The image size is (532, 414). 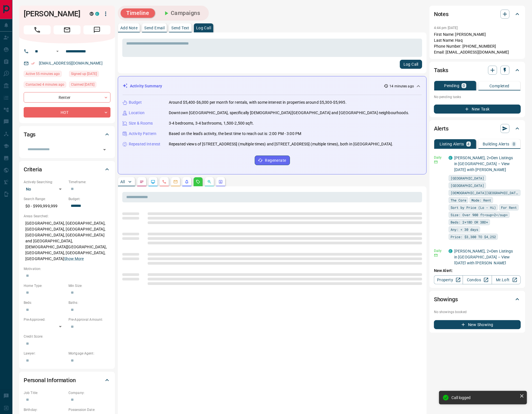 What do you see at coordinates (478, 271) in the screenshot?
I see `p: New Alert:` at bounding box center [478, 271].